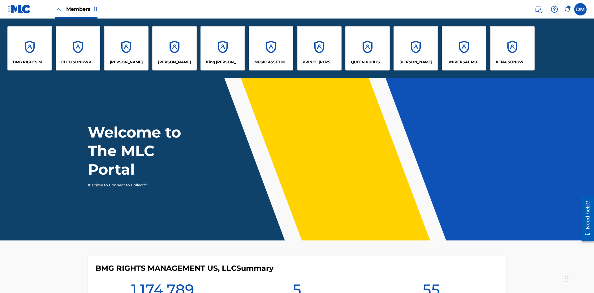  Describe the element at coordinates (271, 62) in the screenshot. I see `p: MUSIC ASSET MANAGEMENT (MAM)` at that location.